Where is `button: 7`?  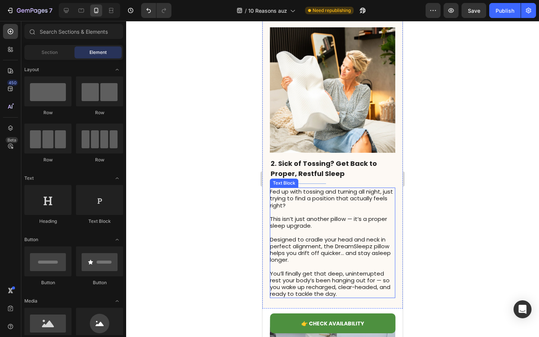 button: 7 is located at coordinates (29, 10).